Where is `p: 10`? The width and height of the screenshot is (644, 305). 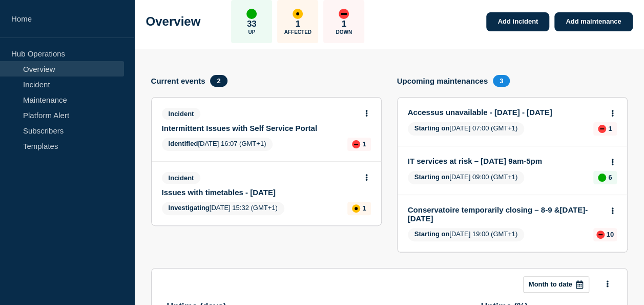
p: 10 is located at coordinates (610, 233).